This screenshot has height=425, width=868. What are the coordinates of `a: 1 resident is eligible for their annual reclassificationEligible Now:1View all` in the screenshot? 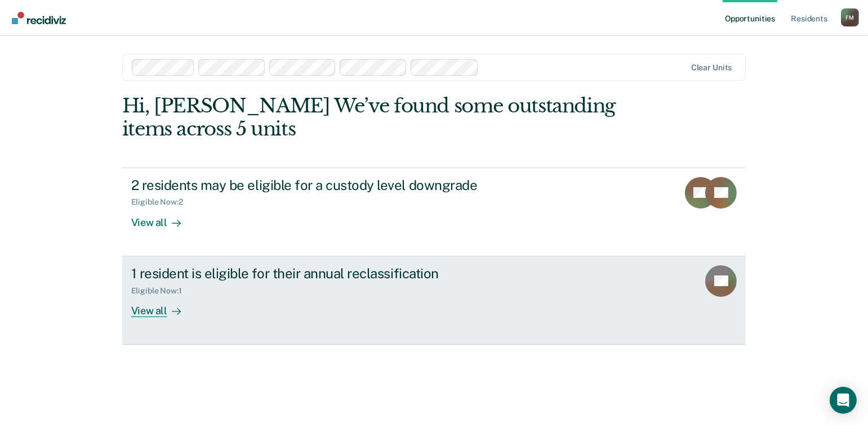 It's located at (434, 301).